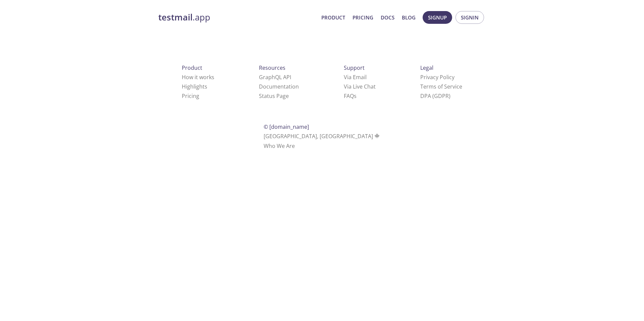 This screenshot has height=321, width=644. Describe the element at coordinates (272, 68) in the screenshot. I see `span: Resources` at that location.